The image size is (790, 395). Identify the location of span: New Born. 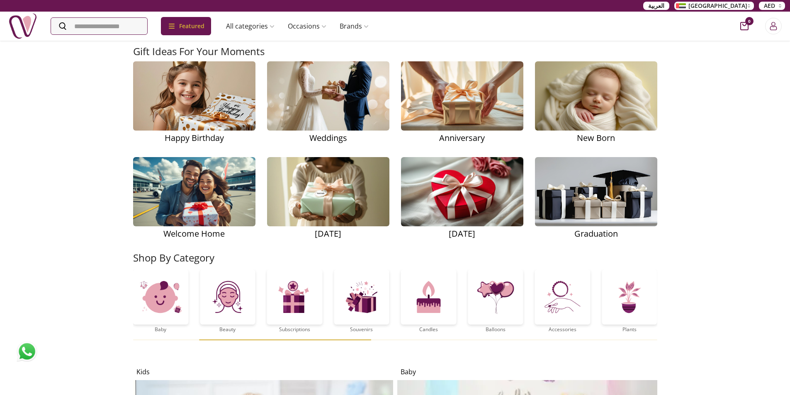
(596, 138).